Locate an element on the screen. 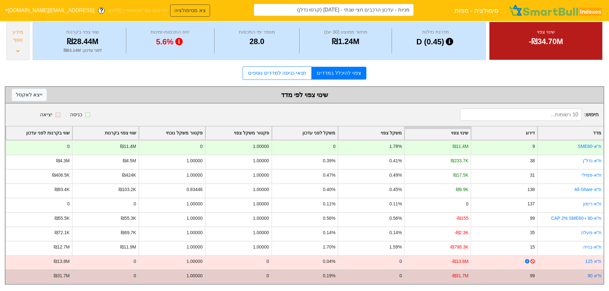 The width and height of the screenshot is (609, 291). div: 0.45% is located at coordinates (395, 190).